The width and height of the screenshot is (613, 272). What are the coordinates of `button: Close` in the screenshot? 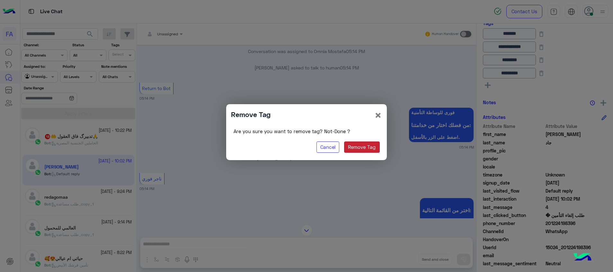 It's located at (378, 115).